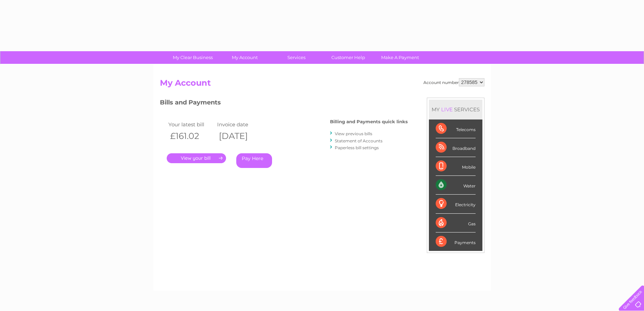 This screenshot has width=644, height=311. Describe the element at coordinates (348, 57) in the screenshot. I see `a: Customer Help` at that location.